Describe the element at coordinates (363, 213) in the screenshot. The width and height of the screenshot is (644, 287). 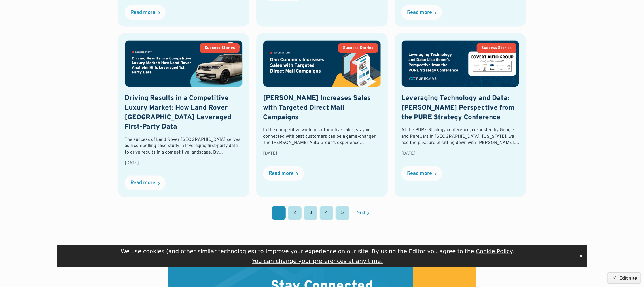
I see `a: Next Page` at that location.